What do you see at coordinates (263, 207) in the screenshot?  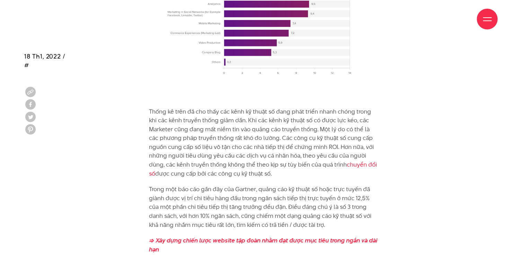 I see `p: Trong một báo cáo gần đây của Gartner, quảng cáo kỹ thuật số hoặc trực tuyến đã giành được vị trí...` at bounding box center [263, 207].